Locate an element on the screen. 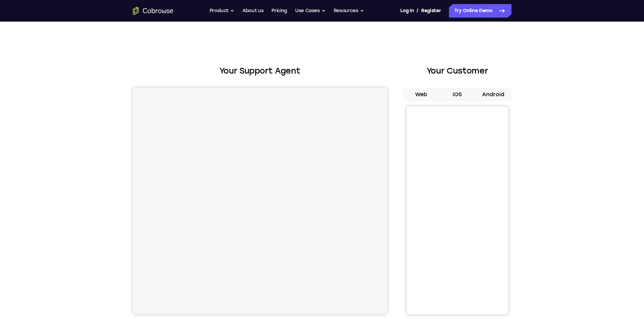  a: Pricing is located at coordinates (279, 11).